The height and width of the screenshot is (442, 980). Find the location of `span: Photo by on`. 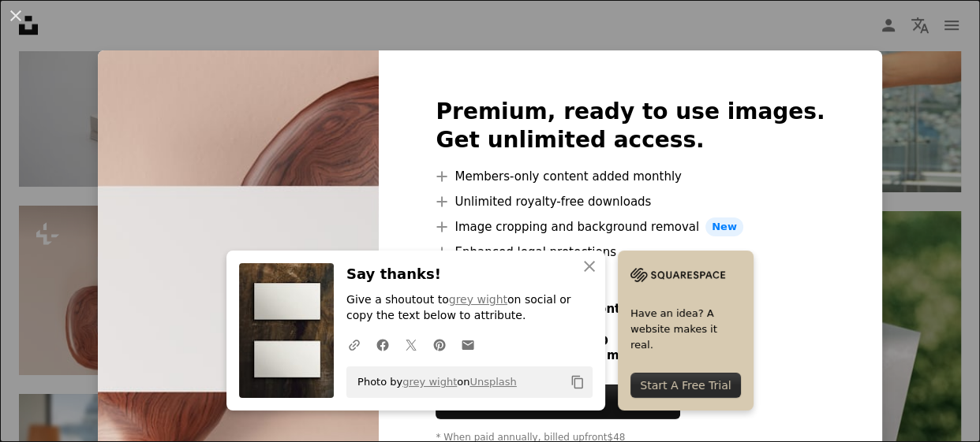

span: Photo by on is located at coordinates (433, 383).